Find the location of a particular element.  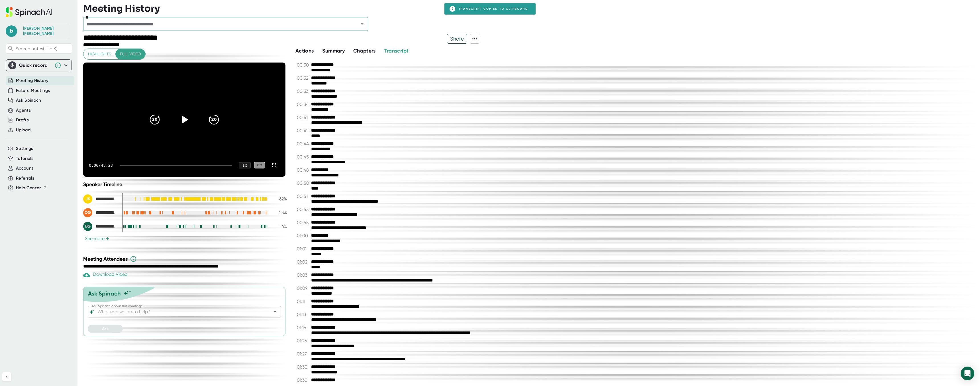

span: 00:53 is located at coordinates (304, 209).